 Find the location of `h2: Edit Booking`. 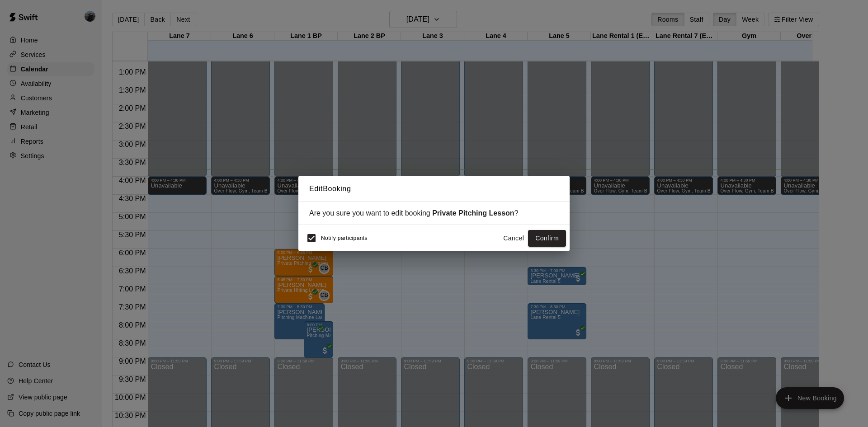

h2: Edit Booking is located at coordinates (434, 189).